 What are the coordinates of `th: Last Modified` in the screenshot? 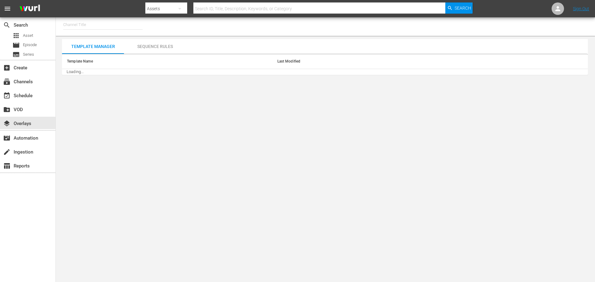 It's located at (377, 62).